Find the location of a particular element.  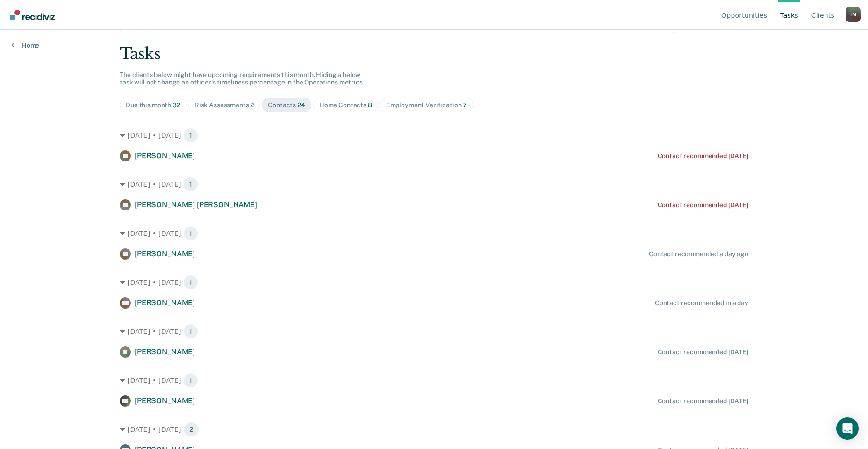

div: Contact recommended in a day is located at coordinates (701, 303).